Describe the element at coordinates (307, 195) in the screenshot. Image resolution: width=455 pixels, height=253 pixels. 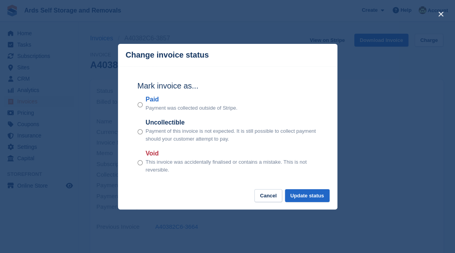
I see `button: Update status` at that location.